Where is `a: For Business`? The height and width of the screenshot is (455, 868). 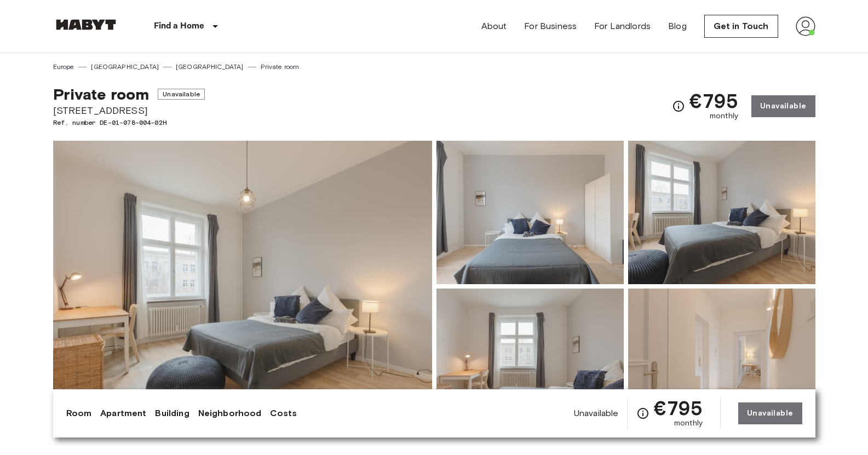 a: For Business is located at coordinates (550, 27).